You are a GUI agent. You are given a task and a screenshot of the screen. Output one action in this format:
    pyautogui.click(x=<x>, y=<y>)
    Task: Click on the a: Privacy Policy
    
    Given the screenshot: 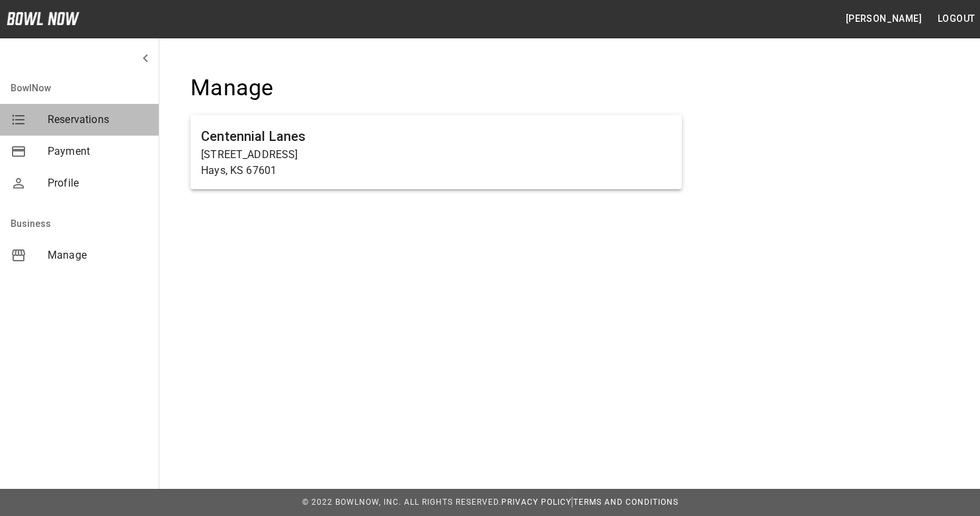 What is the action you would take?
    pyautogui.click(x=536, y=502)
    